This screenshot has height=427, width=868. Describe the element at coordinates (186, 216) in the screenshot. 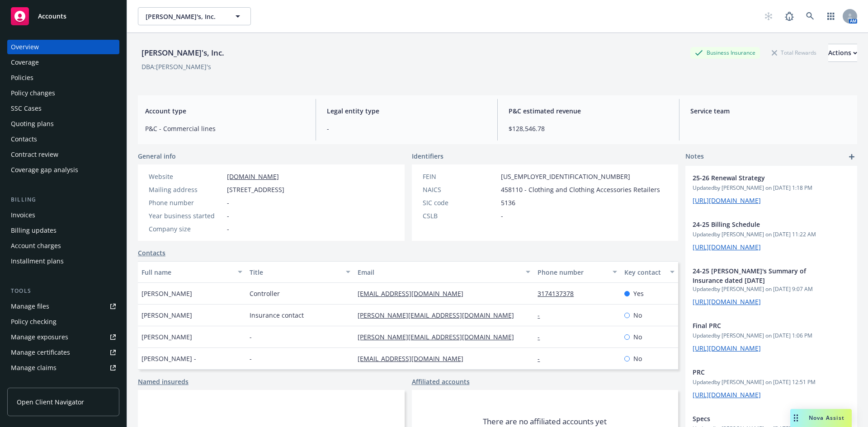

I see `div: Year business started` at that location.